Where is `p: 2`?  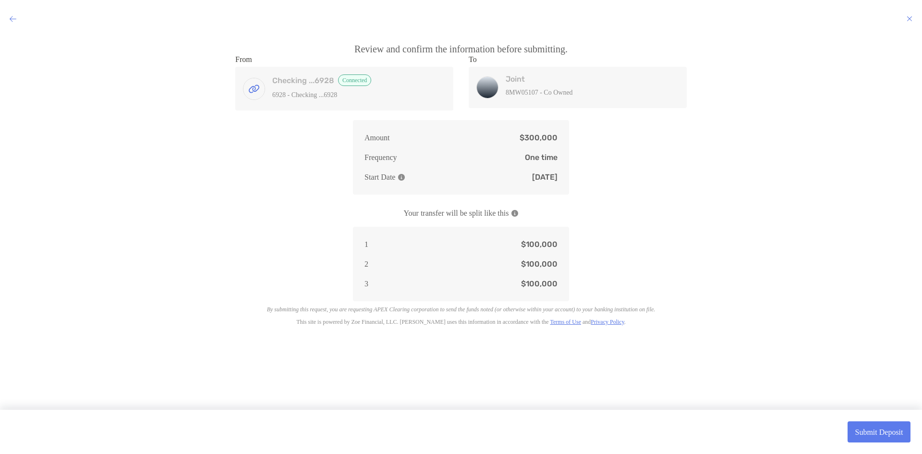 p: 2 is located at coordinates (366, 264).